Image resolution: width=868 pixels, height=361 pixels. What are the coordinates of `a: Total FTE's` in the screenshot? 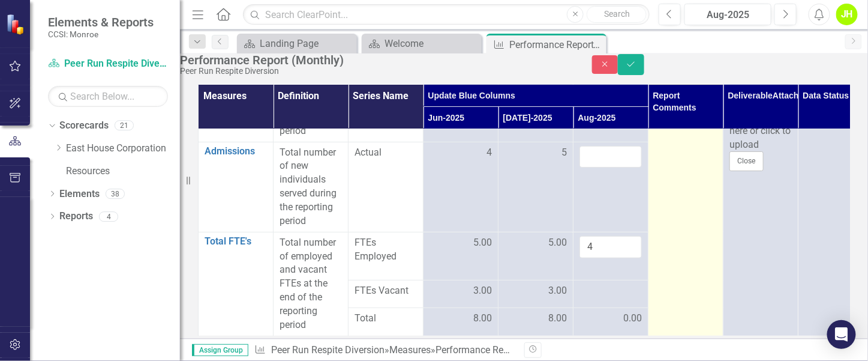 It's located at (236, 241).